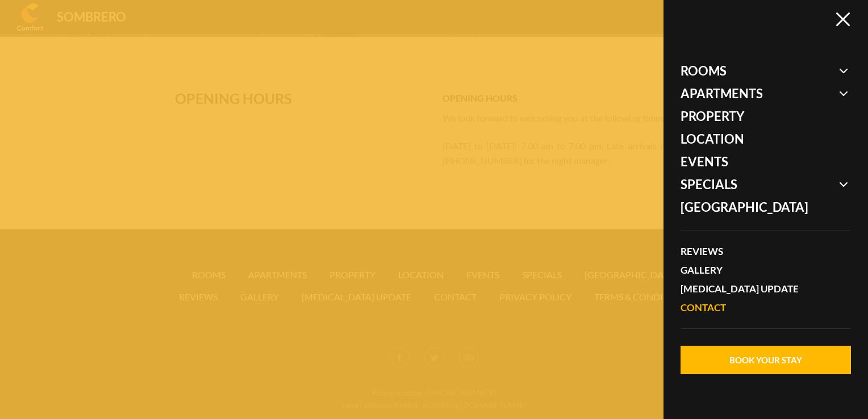 The image size is (868, 419). Describe the element at coordinates (760, 270) in the screenshot. I see `a: Gallery` at that location.